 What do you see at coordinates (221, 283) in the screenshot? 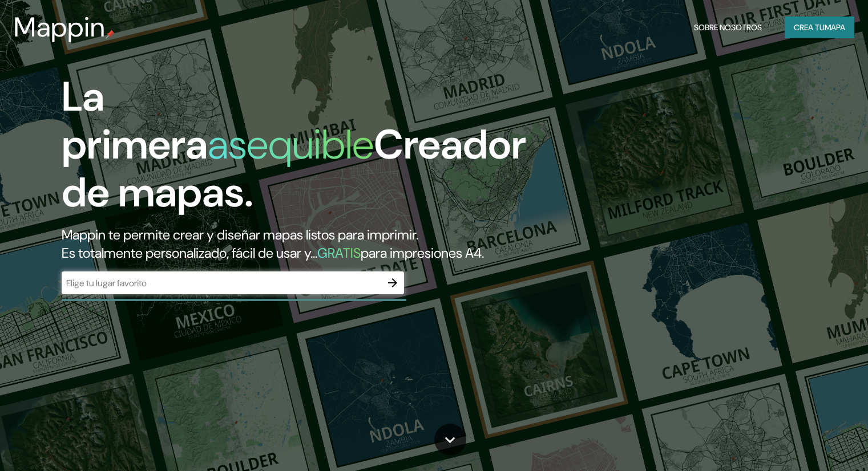
I see `input: Elige tu lugar favorito` at bounding box center [221, 283].